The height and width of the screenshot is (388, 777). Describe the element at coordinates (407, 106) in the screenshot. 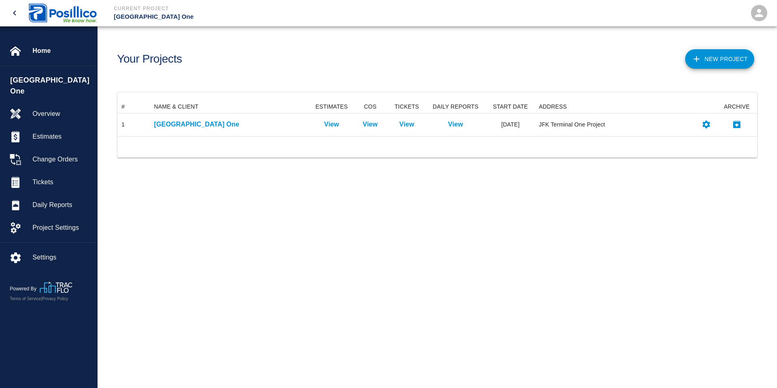

I see `div: TICKETS` at that location.